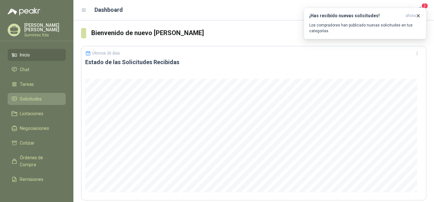  What do you see at coordinates (37, 161) in the screenshot?
I see `a: Órdenes de Compra` at bounding box center [37, 161].